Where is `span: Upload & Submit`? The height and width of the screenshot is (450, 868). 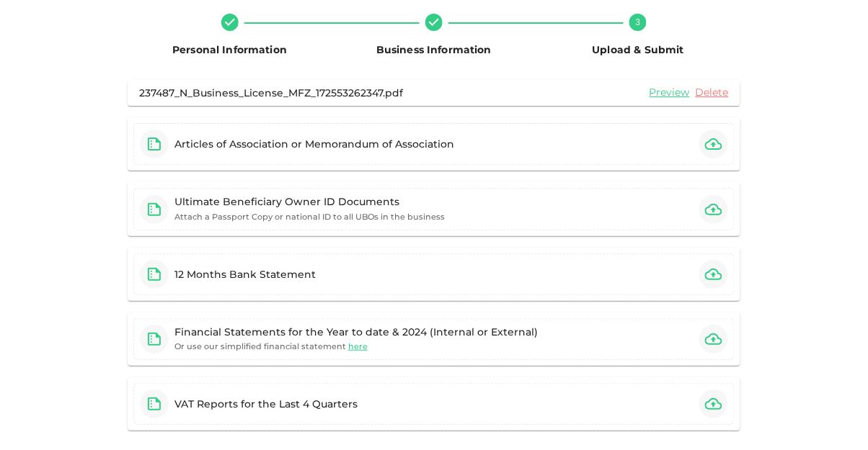
span: Upload & Submit is located at coordinates (638, 50).